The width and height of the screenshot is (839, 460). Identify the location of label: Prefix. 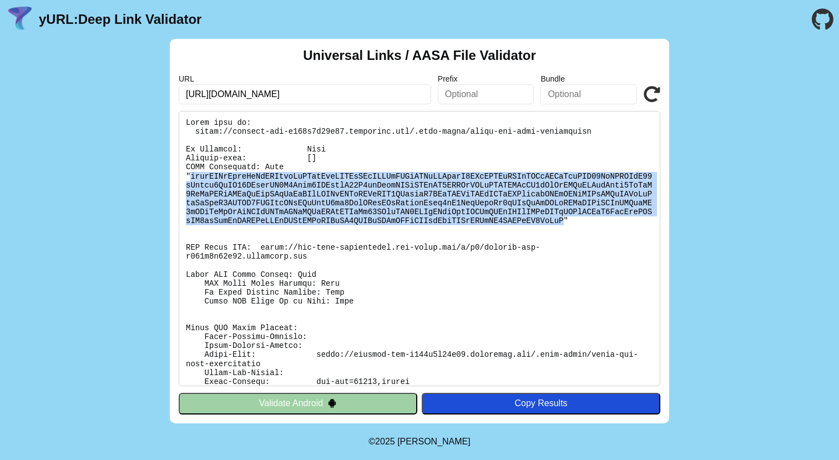
(486, 79).